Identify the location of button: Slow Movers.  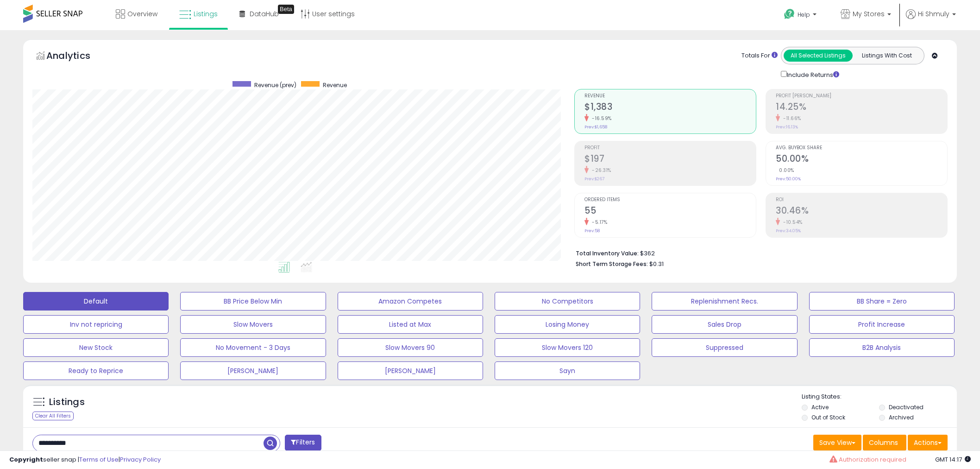
(253, 324).